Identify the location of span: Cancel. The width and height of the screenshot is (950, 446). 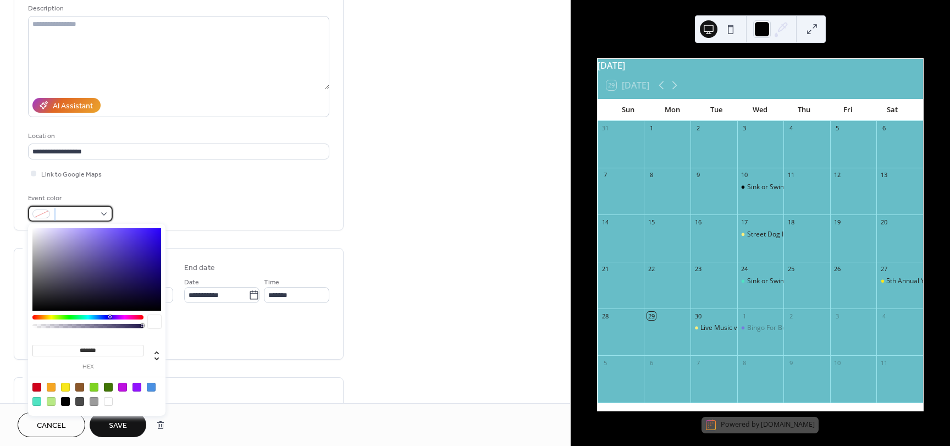
(51, 426).